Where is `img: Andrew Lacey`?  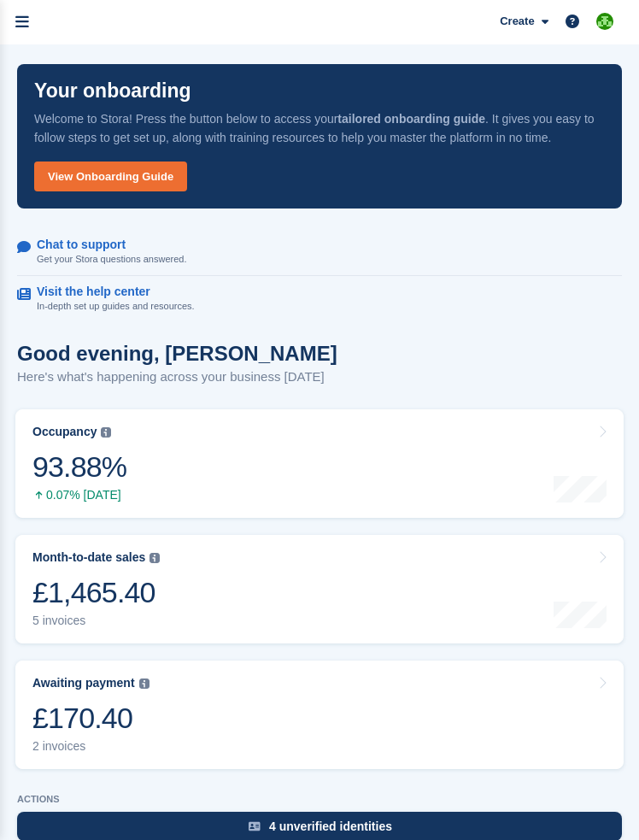
img: Andrew Lacey is located at coordinates (605, 21).